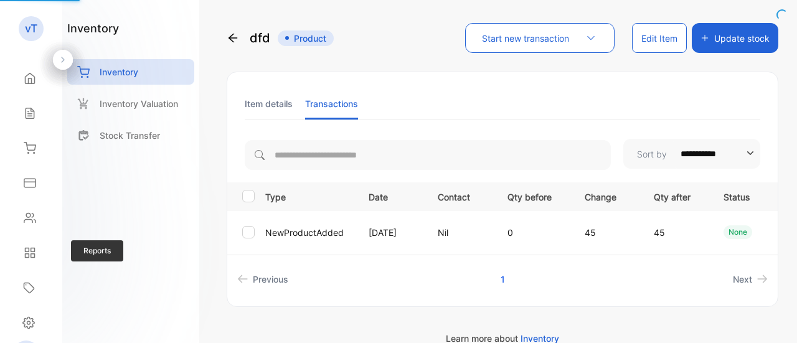 The height and width of the screenshot is (343, 797). I want to click on p: Change, so click(607, 196).